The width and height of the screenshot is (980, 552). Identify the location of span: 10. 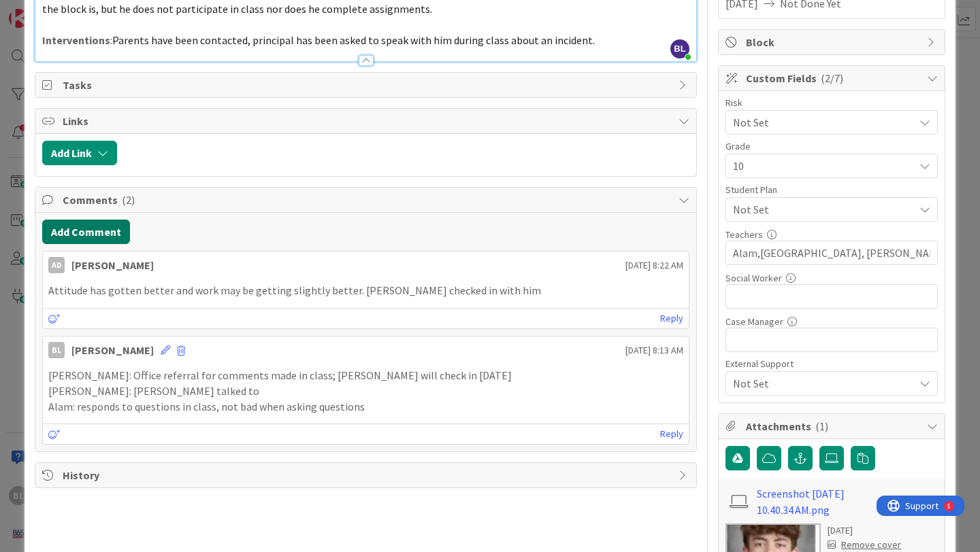
(820, 166).